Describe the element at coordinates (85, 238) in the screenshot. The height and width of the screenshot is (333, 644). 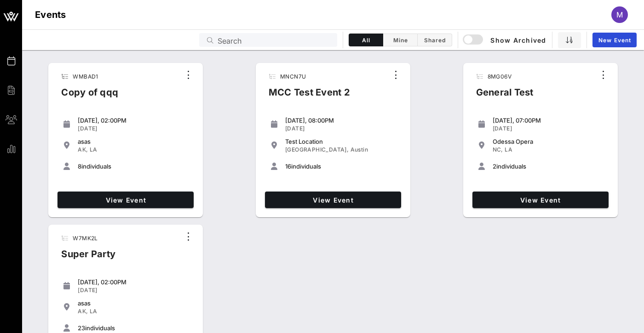
I see `span: W7MK2L` at that location.